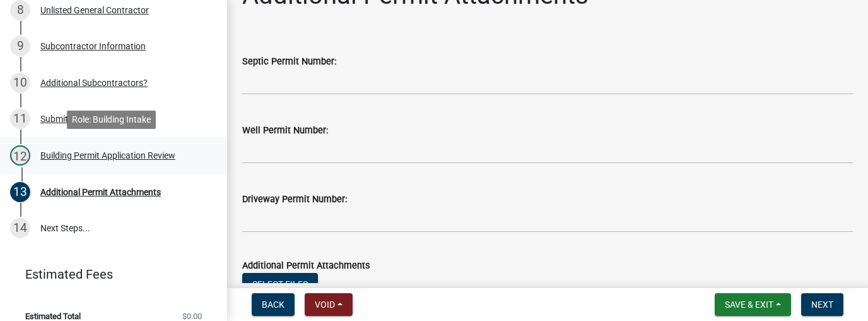 The image size is (868, 321). Describe the element at coordinates (294, 200) in the screenshot. I see `label: Driveway Permit Number:` at that location.